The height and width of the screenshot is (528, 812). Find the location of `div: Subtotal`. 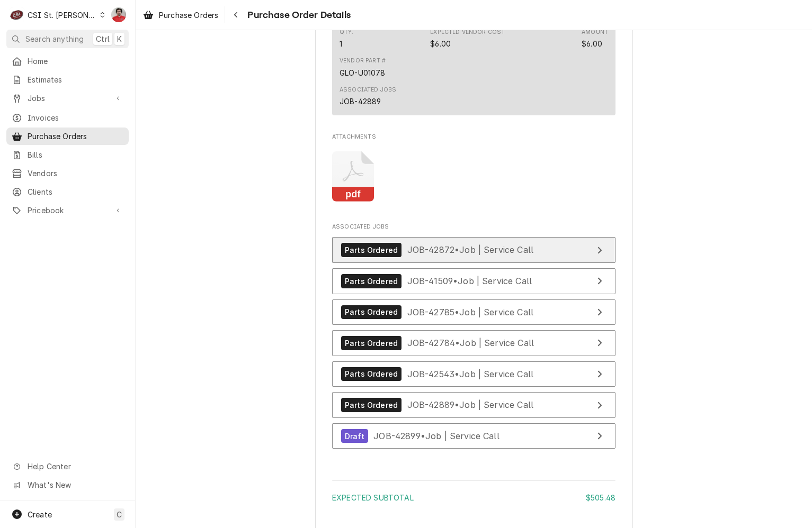

div: Subtotal is located at coordinates (473, 497).